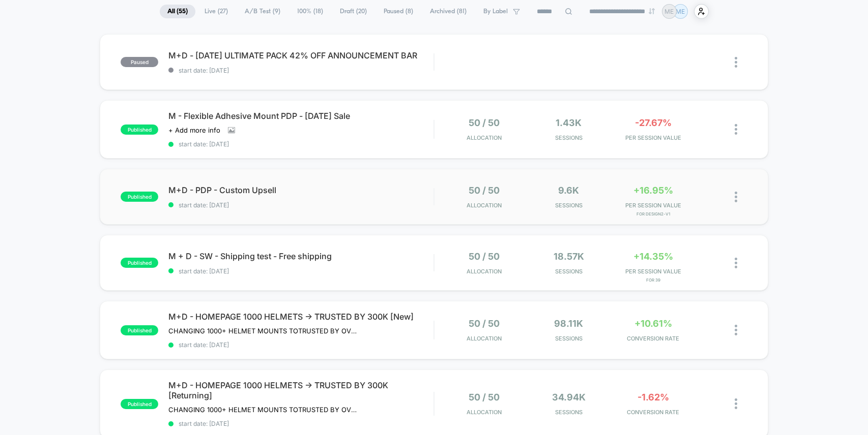 The height and width of the screenshot is (435, 868). Describe the element at coordinates (139, 62) in the screenshot. I see `span: paused` at that location.